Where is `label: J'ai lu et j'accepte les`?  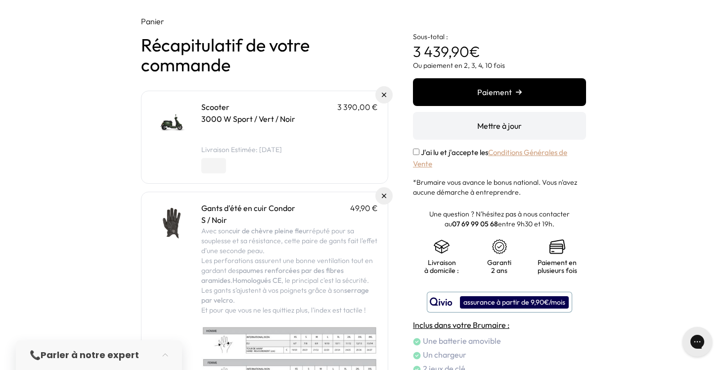 label: J'ai lu et j'accepte les is located at coordinates (490, 158).